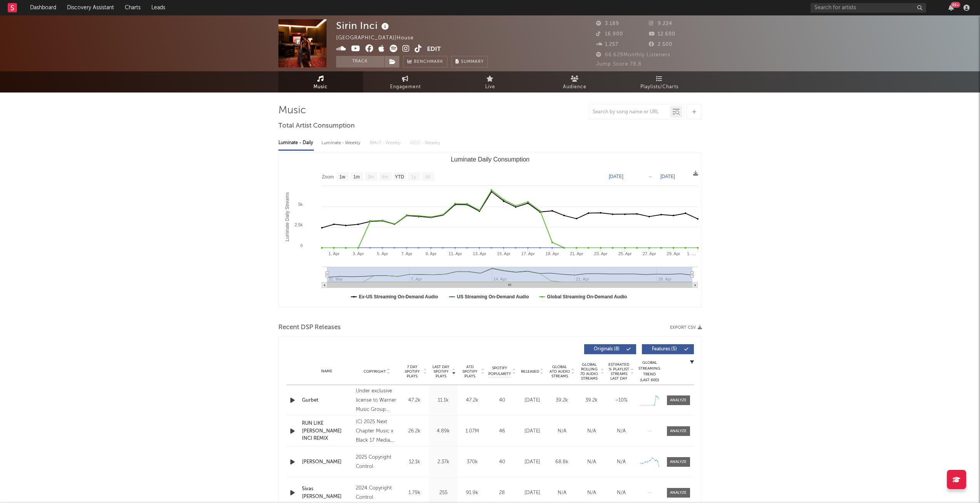  What do you see at coordinates (356, 177) in the screenshot?
I see `text: 1m` at bounding box center [356, 177].